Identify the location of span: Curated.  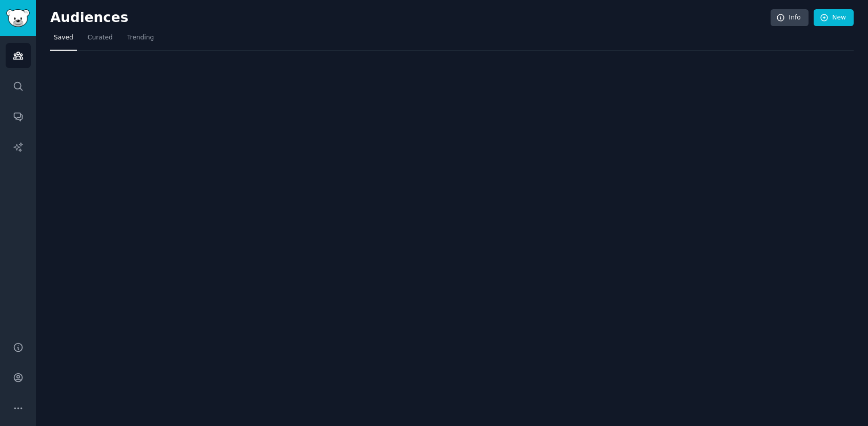
(100, 38).